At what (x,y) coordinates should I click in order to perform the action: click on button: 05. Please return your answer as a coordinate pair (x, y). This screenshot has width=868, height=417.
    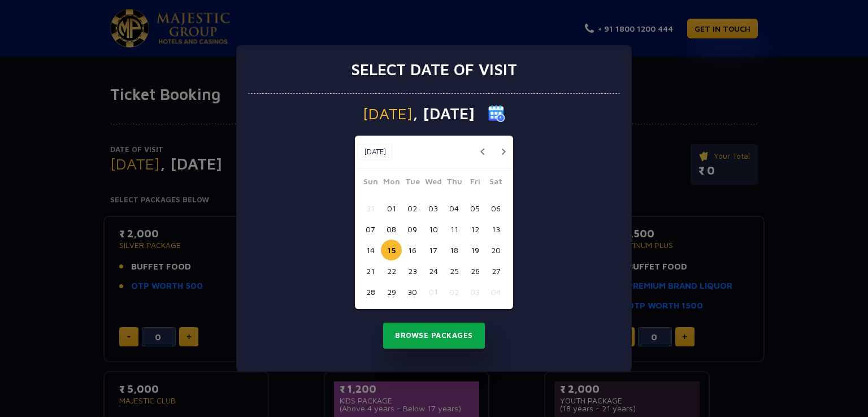
    Looking at the image, I should click on (475, 208).